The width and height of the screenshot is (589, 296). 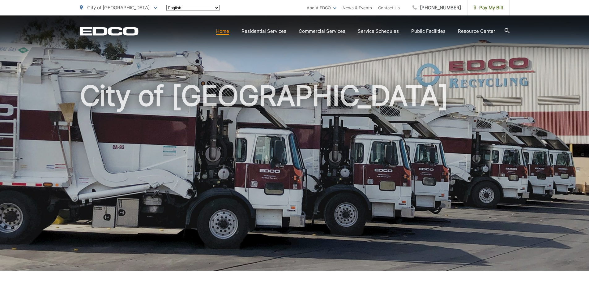 I want to click on a: News & Events, so click(x=357, y=8).